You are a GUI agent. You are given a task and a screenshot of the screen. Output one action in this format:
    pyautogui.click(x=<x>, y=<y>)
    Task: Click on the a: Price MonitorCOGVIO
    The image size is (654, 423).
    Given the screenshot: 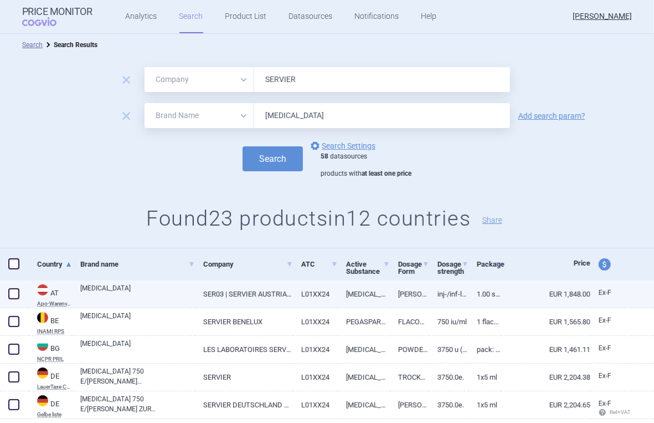 What is the action you would take?
    pyautogui.click(x=57, y=17)
    